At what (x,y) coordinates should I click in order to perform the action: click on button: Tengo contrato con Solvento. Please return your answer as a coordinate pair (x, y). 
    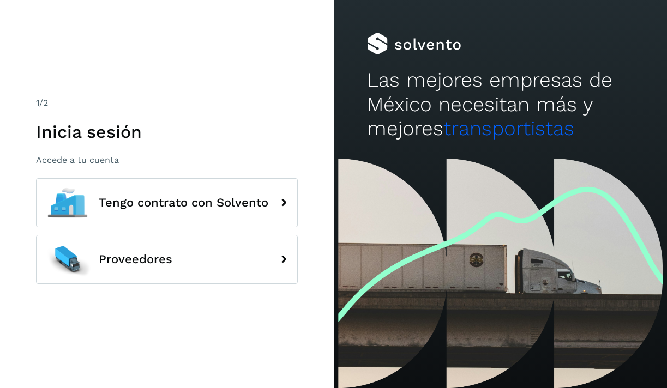
    Looking at the image, I should click on (167, 203).